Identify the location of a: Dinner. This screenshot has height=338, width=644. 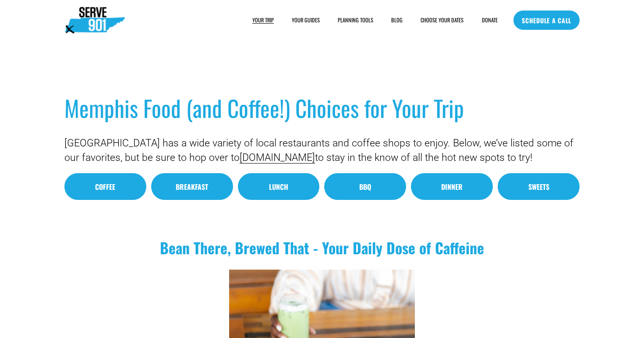
(452, 187).